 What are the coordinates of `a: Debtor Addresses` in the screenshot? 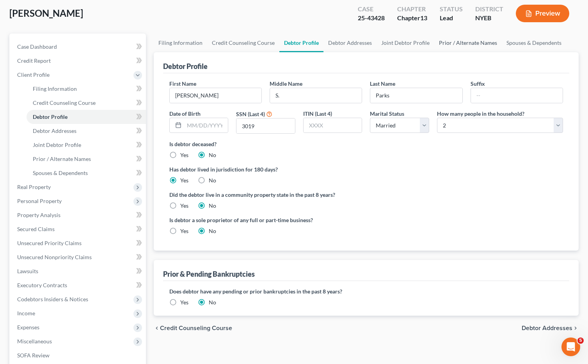 It's located at (350, 43).